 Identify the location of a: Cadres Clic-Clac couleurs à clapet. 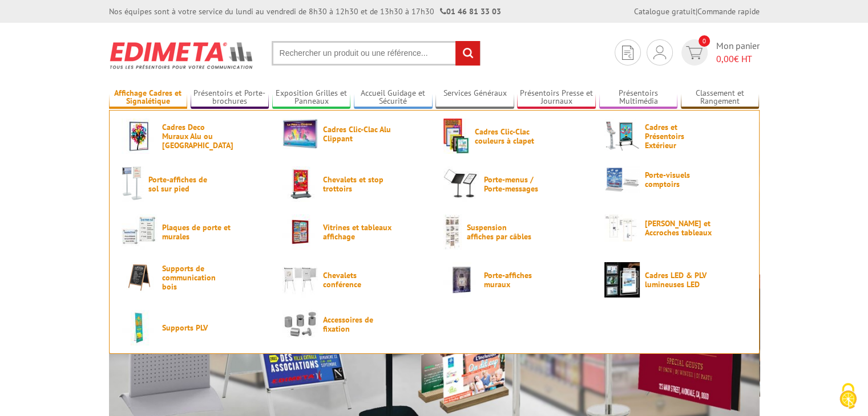
(514, 136).